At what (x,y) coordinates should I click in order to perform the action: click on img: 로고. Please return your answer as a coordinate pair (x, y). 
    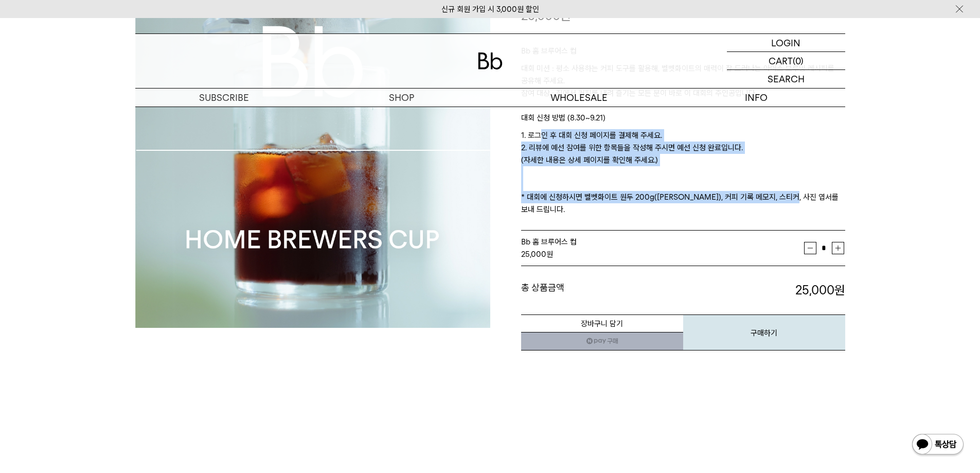
    Looking at the image, I should click on (490, 61).